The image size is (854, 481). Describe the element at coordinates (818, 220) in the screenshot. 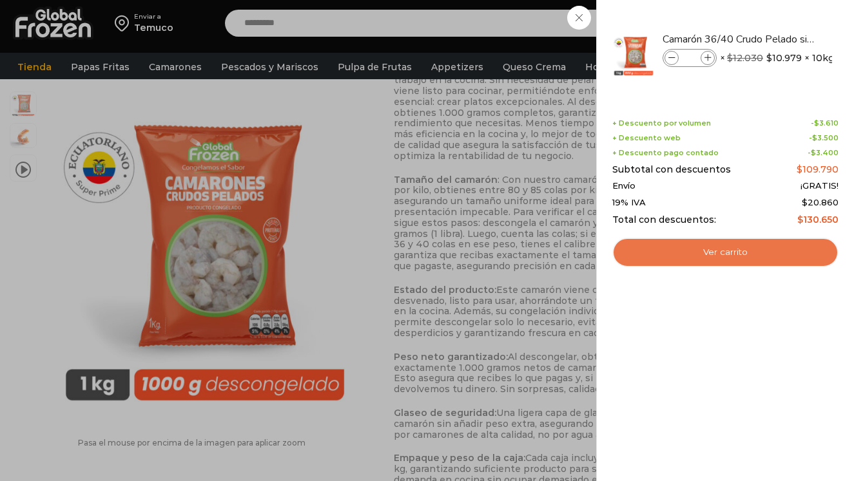

I see `bdi: 130.650` at that location.